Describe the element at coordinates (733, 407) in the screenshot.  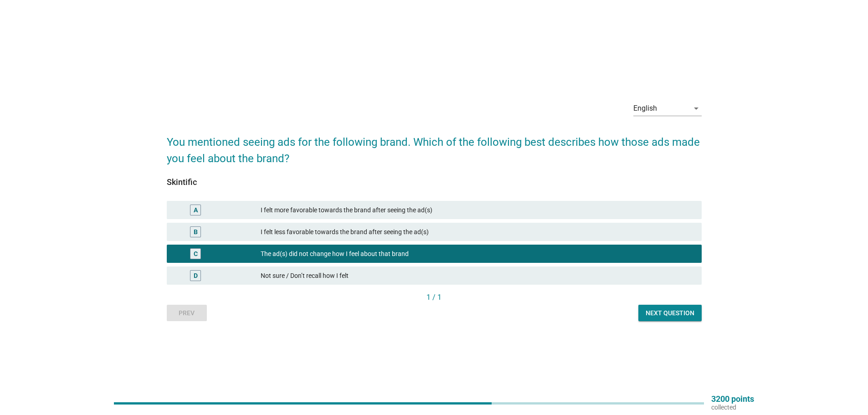
I see `p: collected` at that location.